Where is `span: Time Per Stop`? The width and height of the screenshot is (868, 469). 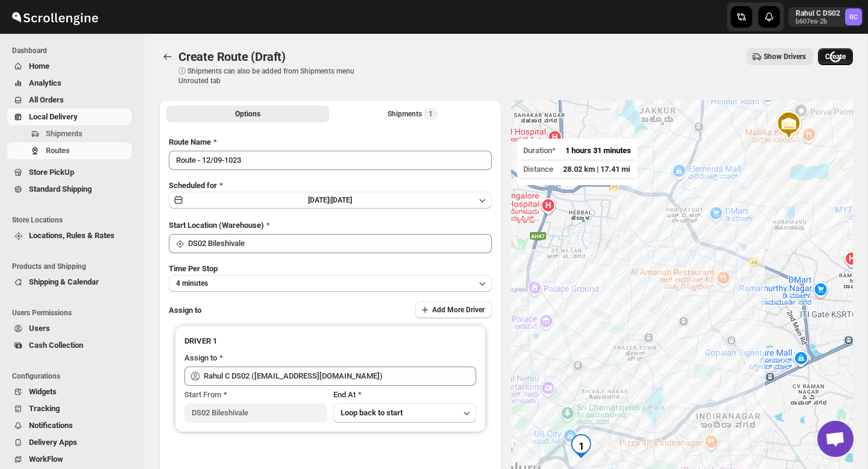
span: Time Per Stop is located at coordinates (193, 269).